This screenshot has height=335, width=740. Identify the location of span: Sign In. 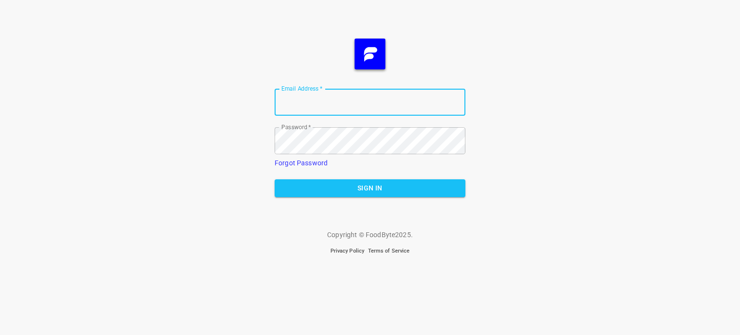
(370, 188).